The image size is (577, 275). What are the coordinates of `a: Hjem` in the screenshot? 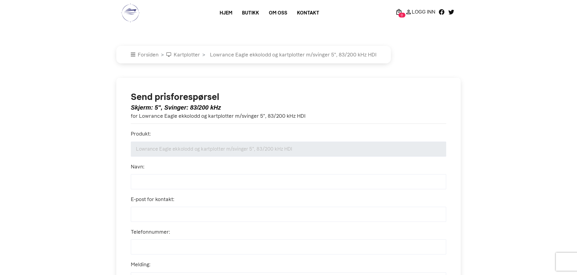 It's located at (226, 13).